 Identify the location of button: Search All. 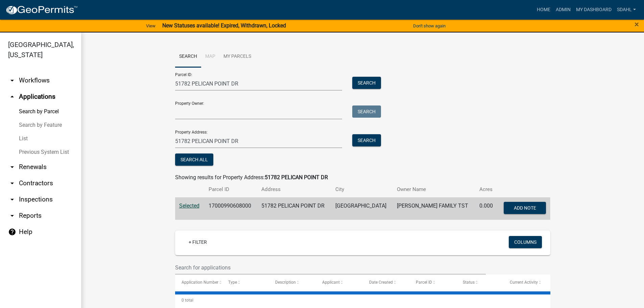
(194, 160).